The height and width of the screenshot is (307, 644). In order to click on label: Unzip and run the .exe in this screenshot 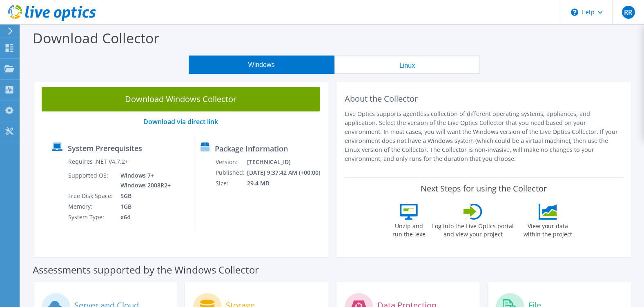, I will do `click(408, 229)`.